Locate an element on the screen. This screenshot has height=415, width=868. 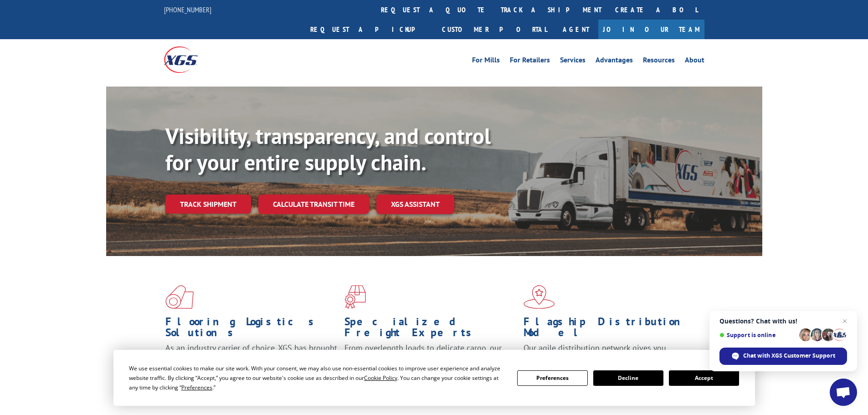
span: Support is online is located at coordinates (758, 335).